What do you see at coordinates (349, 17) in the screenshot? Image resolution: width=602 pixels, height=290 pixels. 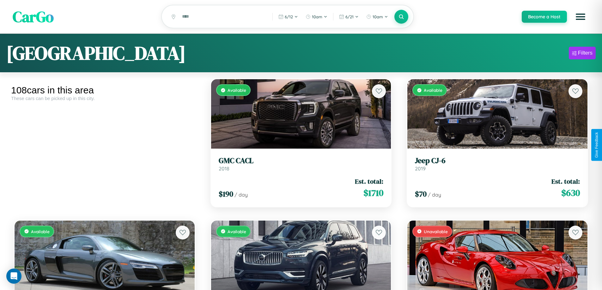 I see `button: 6/21` at bounding box center [349, 17].